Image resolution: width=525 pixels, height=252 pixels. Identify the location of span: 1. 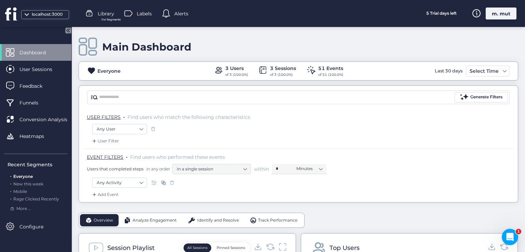
(519, 232).